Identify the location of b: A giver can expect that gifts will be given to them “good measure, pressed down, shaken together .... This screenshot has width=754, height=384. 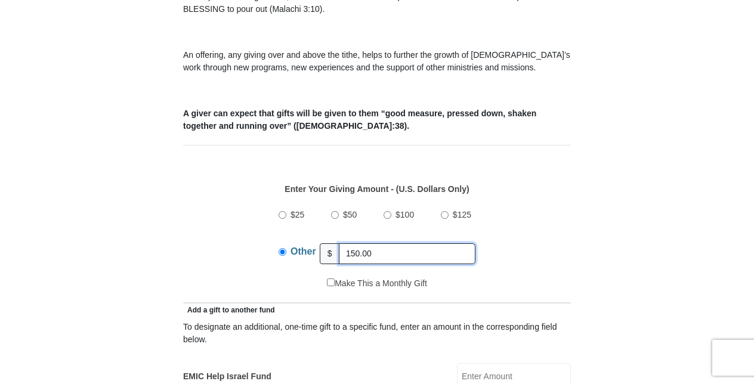
(360, 119).